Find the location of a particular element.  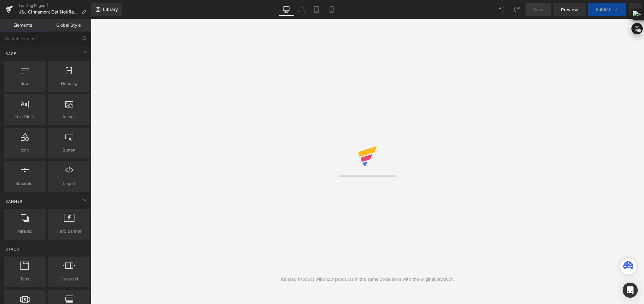

button: Redo is located at coordinates (516, 9).